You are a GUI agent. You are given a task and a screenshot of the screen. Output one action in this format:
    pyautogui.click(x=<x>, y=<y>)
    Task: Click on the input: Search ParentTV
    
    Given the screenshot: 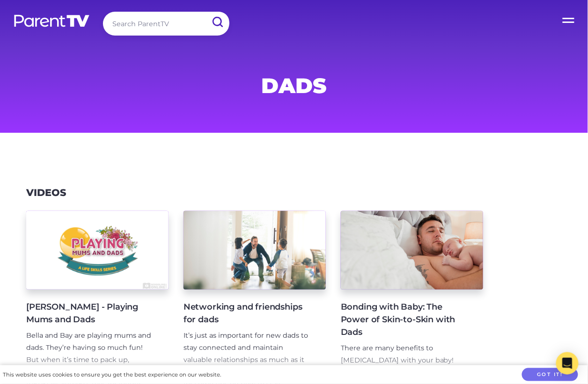 What is the action you would take?
    pyautogui.click(x=166, y=24)
    